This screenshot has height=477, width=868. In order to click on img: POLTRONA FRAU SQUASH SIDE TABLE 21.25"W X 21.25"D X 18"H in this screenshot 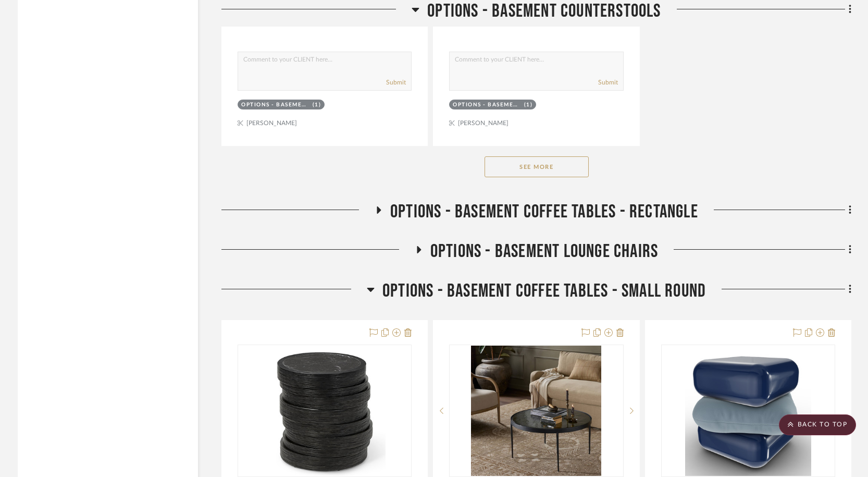, I will do `click(748, 411)`.